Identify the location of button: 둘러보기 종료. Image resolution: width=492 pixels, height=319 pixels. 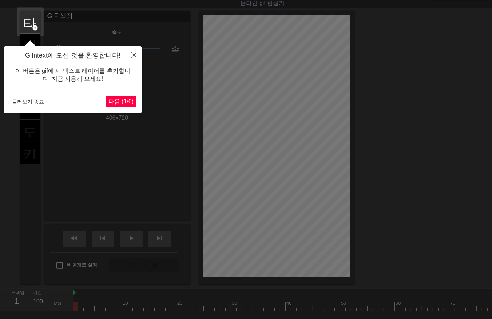
(28, 102).